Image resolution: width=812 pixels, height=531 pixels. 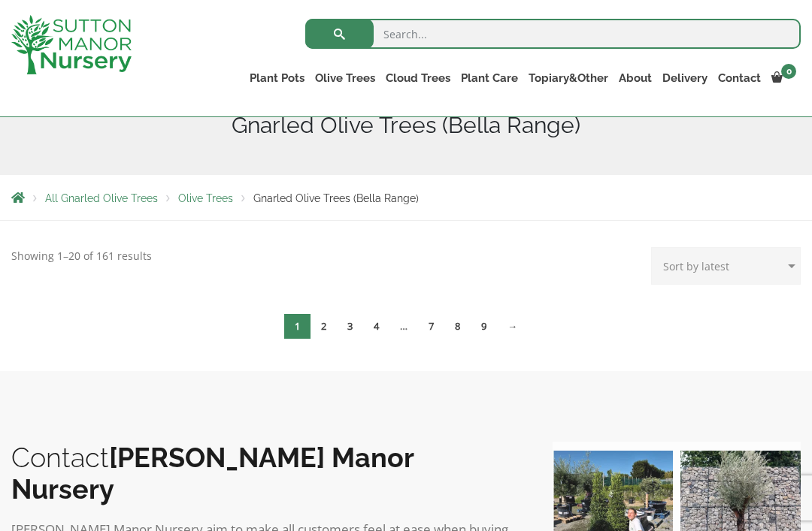 I want to click on span: All Gnarled Olive Trees, so click(x=101, y=198).